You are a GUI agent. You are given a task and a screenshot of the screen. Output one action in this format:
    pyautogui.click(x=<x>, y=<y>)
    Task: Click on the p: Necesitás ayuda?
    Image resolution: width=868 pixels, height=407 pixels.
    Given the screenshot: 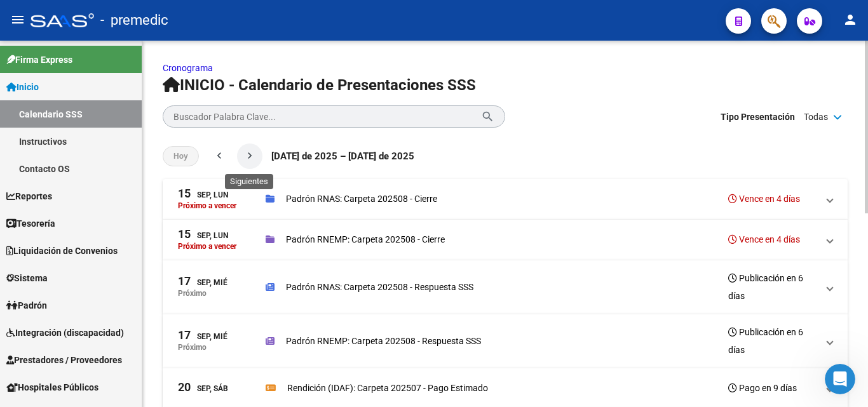 What is the action you would take?
    pyautogui.click(x=127, y=144)
    